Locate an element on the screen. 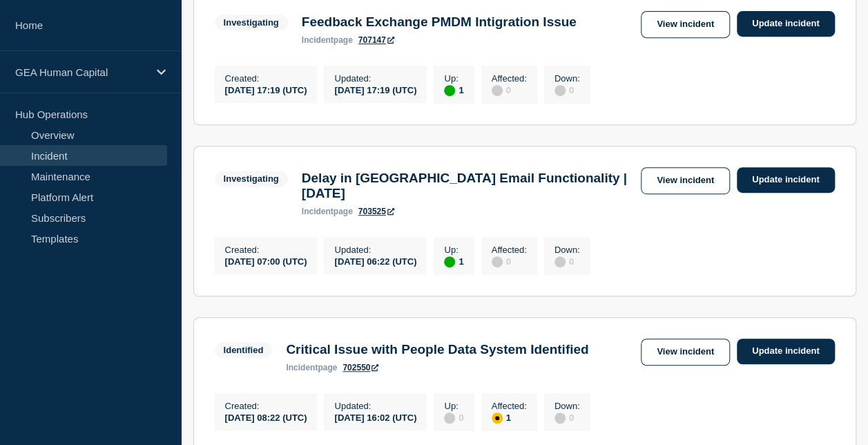 The width and height of the screenshot is (868, 445). span: Identified is located at coordinates (243, 350).